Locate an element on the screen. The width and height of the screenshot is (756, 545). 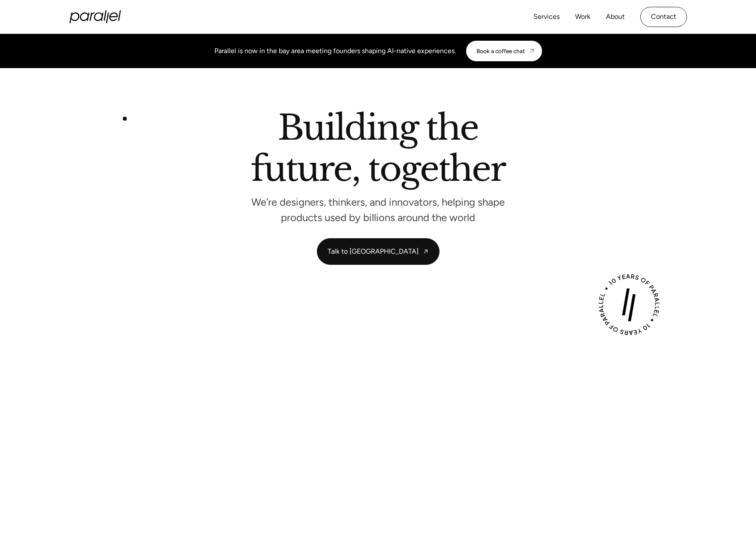
a: Book a coffee chat is located at coordinates (504, 51).